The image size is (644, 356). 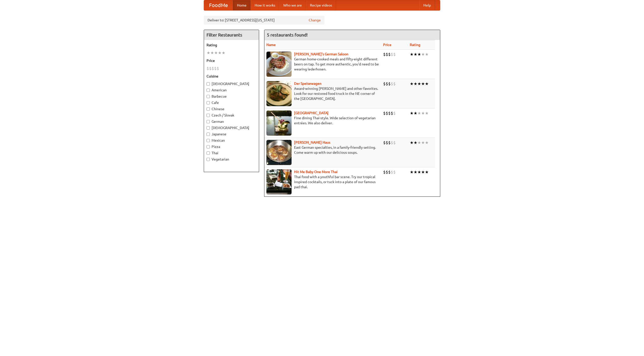 I want to click on img: speisewagen.jpg, so click(x=279, y=94).